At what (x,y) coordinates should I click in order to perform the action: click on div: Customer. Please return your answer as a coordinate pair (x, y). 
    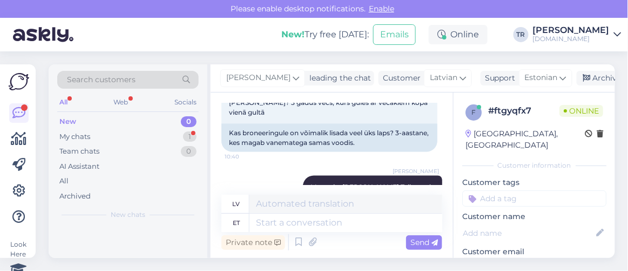
    Looking at the image, I should click on (400, 78).